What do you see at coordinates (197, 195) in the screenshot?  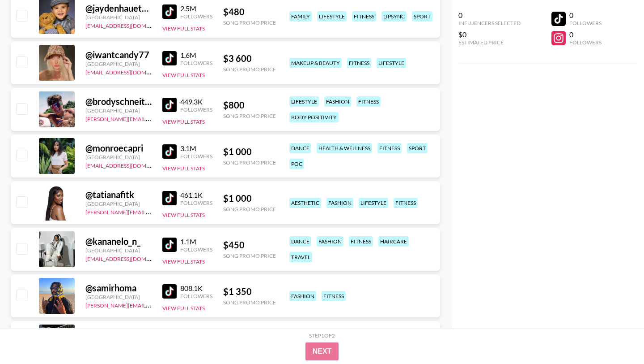 I see `div: 461.1K` at bounding box center [197, 195].